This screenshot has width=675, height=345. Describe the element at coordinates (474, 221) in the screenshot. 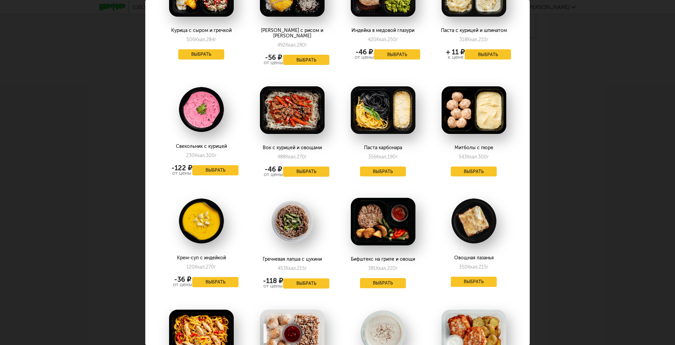

I see `img: big_JDkOnl9YBHmqrbEK.png` at that location.